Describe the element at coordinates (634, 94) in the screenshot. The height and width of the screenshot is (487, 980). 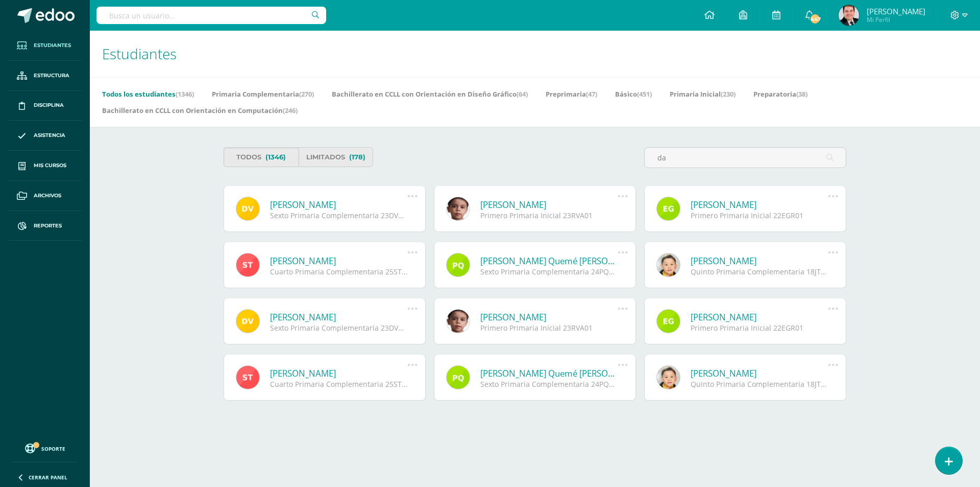
I see `a: Básico(451)` at that location.